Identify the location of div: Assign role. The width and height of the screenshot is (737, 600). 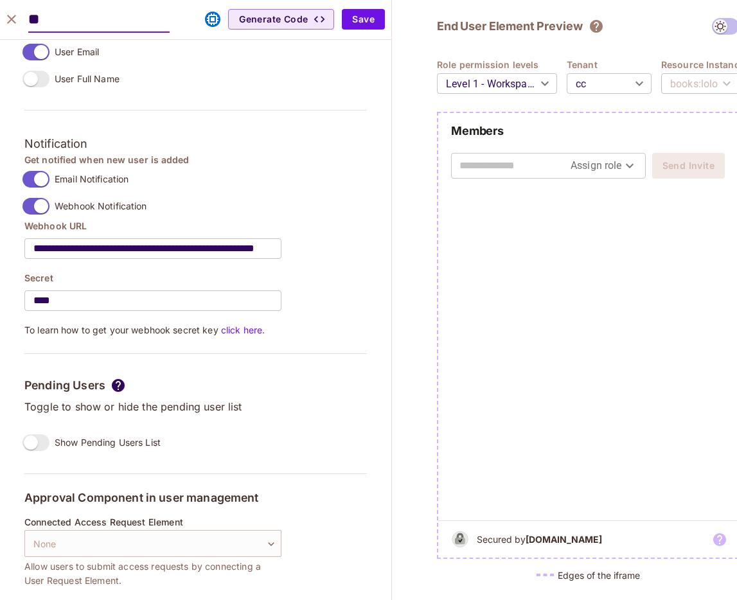
(604, 166).